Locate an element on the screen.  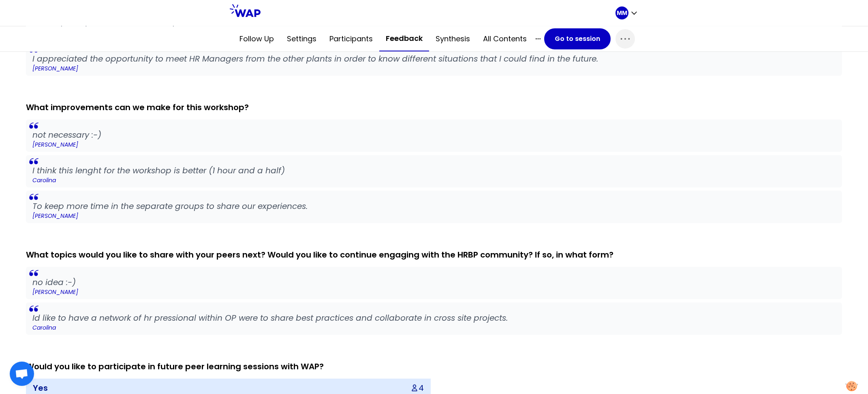
p: 4 is located at coordinates (421, 388).